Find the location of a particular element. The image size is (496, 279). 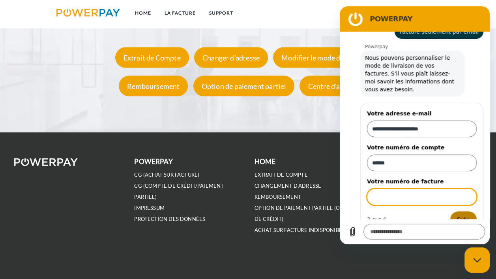

b: Home is located at coordinates (265, 161).